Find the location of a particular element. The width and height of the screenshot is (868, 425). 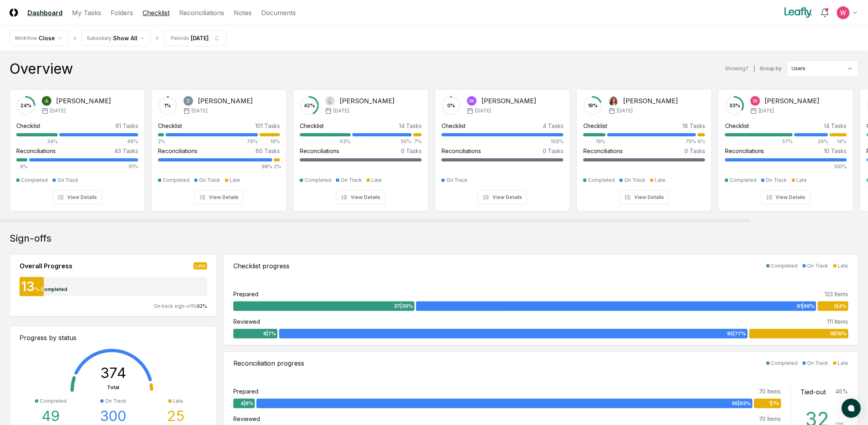

div: 9% is located at coordinates (22, 167).